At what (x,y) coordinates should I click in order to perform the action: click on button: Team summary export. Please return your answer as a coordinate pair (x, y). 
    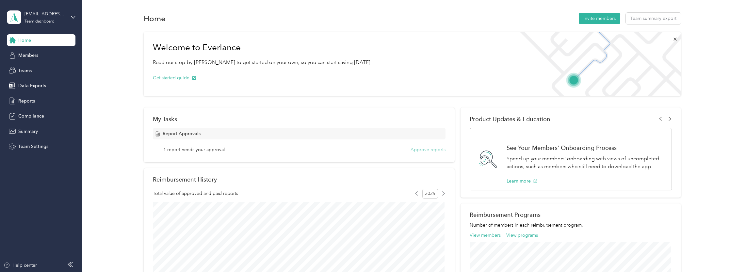
    Looking at the image, I should click on (653, 18).